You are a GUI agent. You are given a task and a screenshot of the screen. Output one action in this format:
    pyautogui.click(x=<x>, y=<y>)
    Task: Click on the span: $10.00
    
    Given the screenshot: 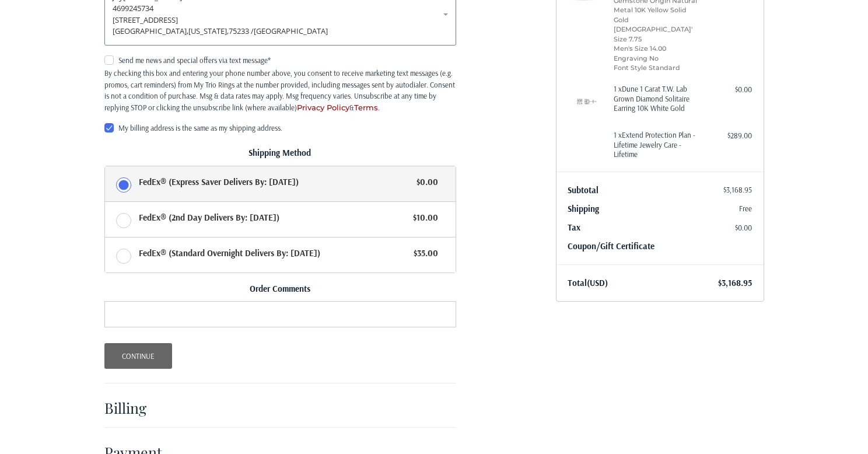 What is the action you would take?
    pyautogui.click(x=423, y=218)
    